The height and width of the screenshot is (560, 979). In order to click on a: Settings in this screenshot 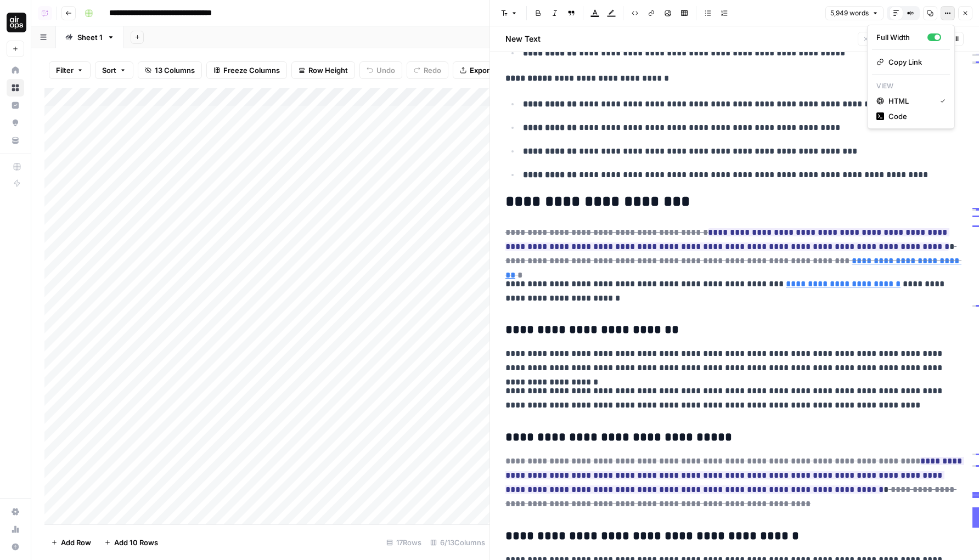, I will do `click(15, 512)`.